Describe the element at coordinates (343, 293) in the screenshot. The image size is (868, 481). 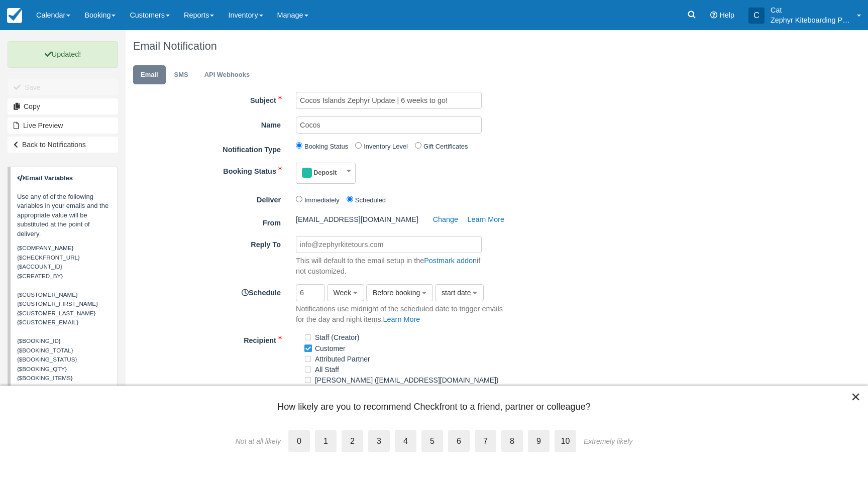
I see `span: Week` at that location.